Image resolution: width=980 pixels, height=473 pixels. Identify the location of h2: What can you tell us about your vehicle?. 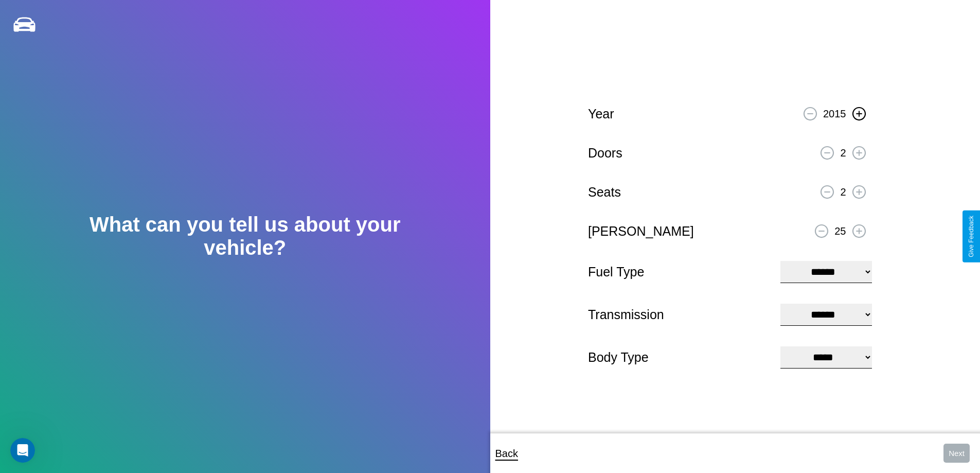
(245, 236).